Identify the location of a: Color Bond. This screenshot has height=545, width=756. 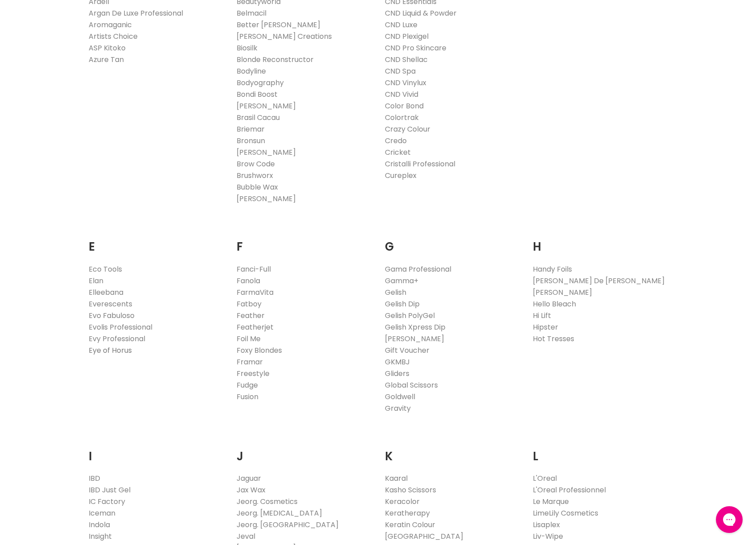
(404, 106).